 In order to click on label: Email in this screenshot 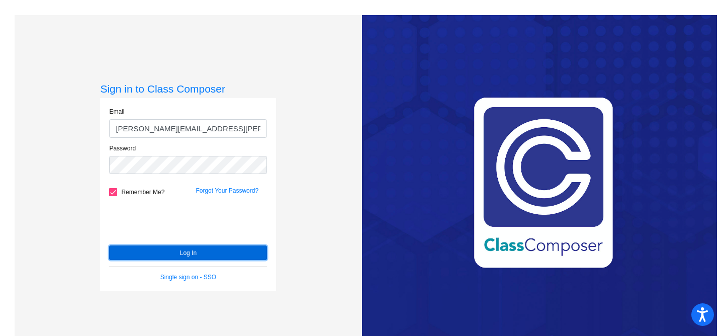, I will do `click(117, 112)`.